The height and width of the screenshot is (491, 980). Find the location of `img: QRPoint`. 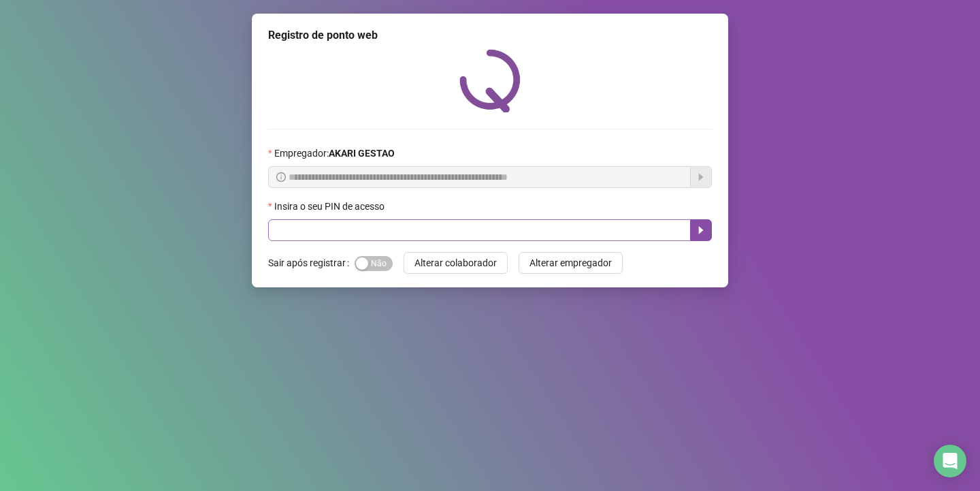

img: QRPoint is located at coordinates (490, 80).